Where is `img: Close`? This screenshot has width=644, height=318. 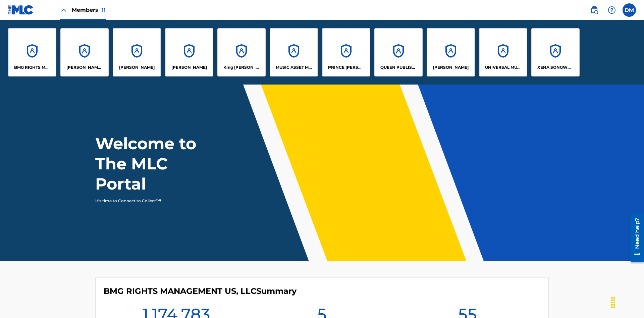 img: Close is located at coordinates (64, 10).